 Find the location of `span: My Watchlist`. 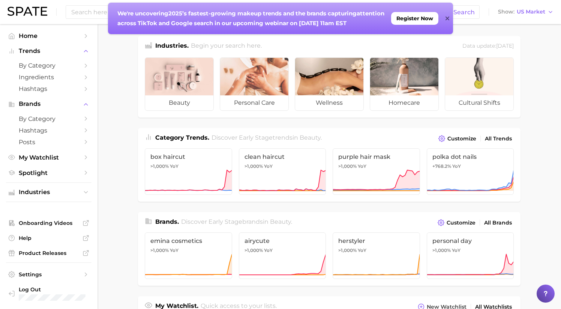

span: My Watchlist is located at coordinates (49, 157).